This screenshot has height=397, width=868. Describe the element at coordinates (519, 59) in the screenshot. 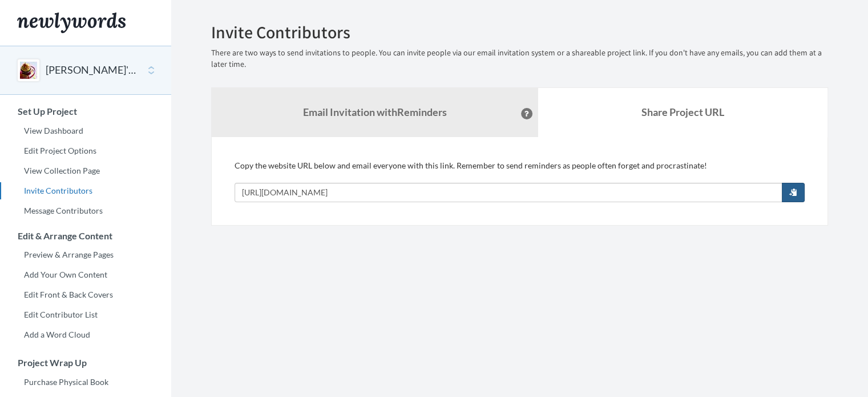

I see `p: There are two ways to send invitations to people. You can invite people via our email invitation ...` at that location.